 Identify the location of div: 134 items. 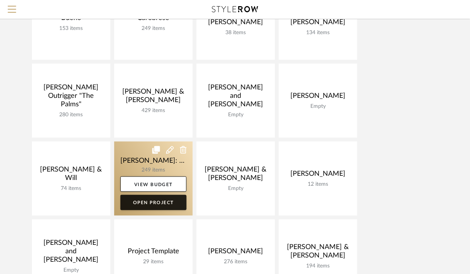
(318, 33).